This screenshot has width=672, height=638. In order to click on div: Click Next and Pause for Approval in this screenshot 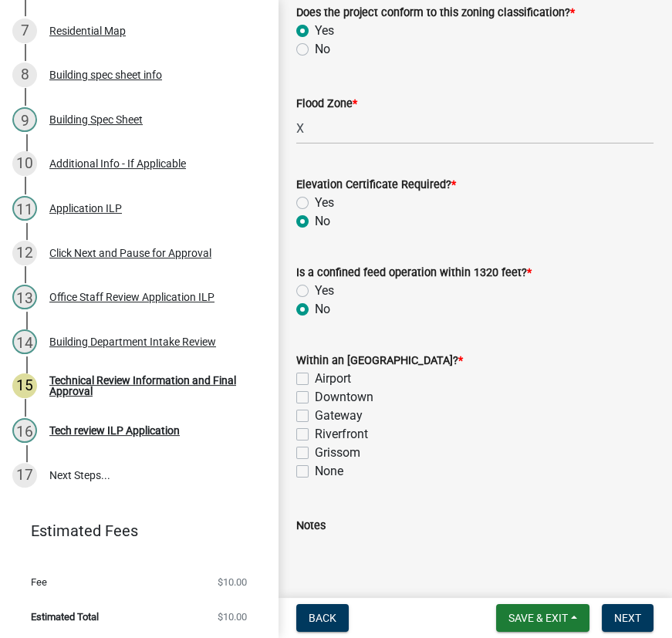, I will do `click(131, 253)`.